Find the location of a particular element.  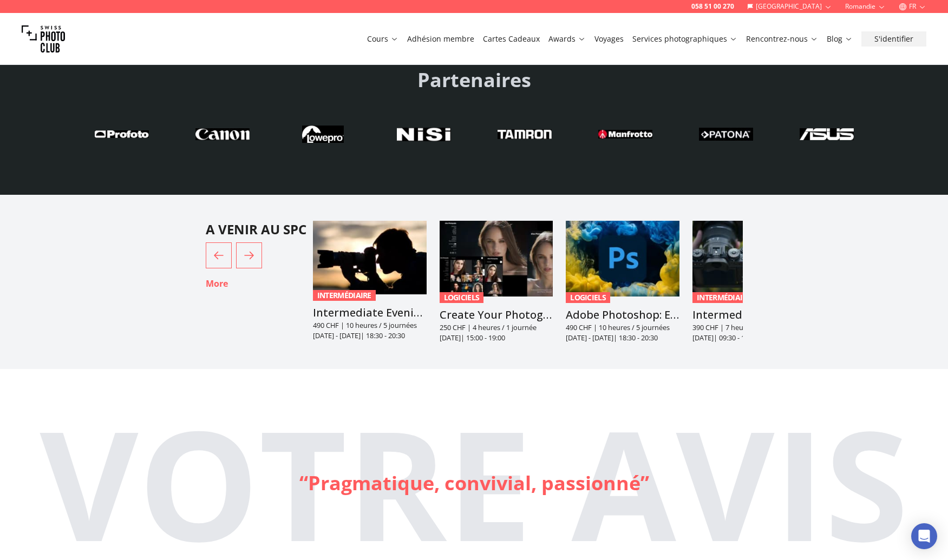

a: Awards is located at coordinates (567, 39).